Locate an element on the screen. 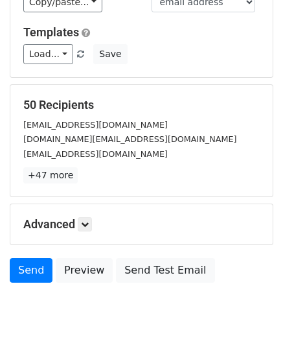  h5: 50 Recipients is located at coordinates (141, 105).